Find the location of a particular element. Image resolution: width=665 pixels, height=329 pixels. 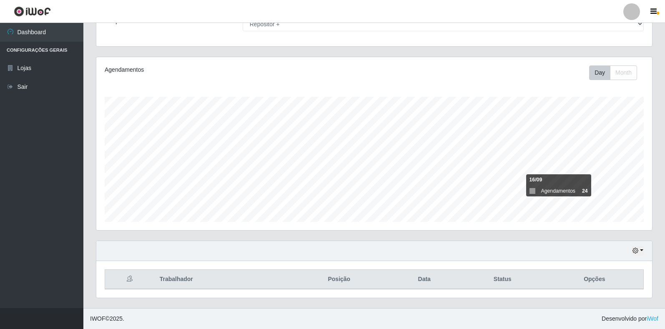

span: © 2025 . is located at coordinates (107, 318).